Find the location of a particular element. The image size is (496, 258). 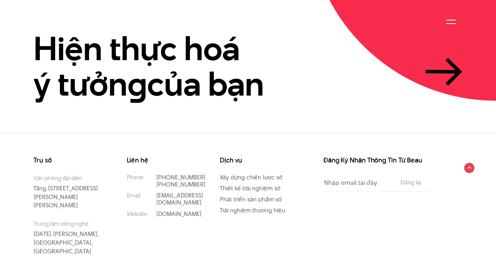

h3: Liên hệ is located at coordinates (162, 160).